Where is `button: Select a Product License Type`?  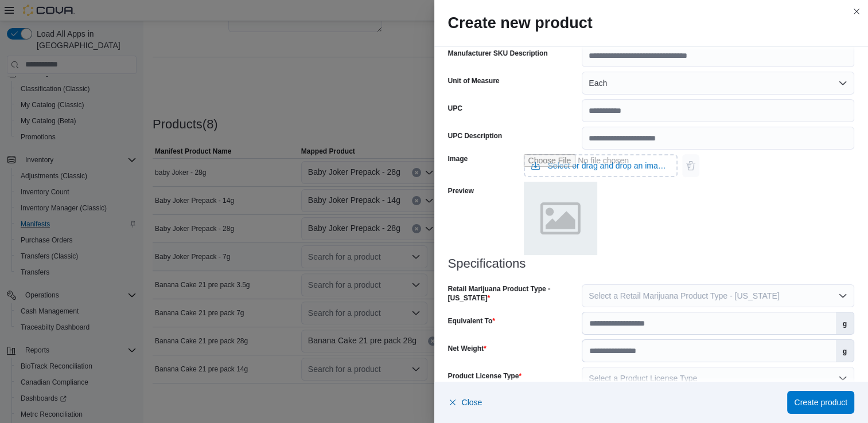 button: Select a Product License Type is located at coordinates (717, 378).